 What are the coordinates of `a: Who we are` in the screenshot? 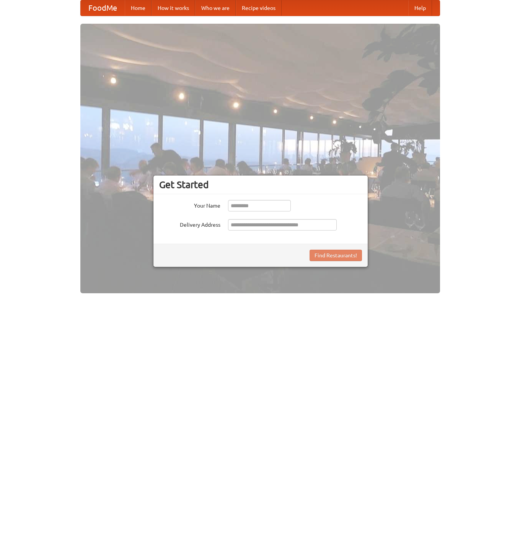 It's located at (215, 8).